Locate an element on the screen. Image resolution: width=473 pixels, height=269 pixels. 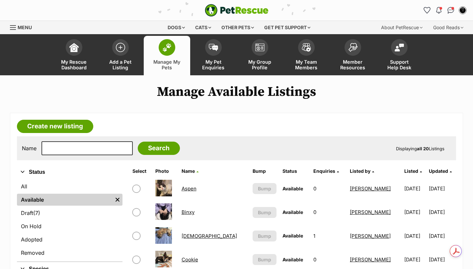
a: Listed by is located at coordinates (362, 171).